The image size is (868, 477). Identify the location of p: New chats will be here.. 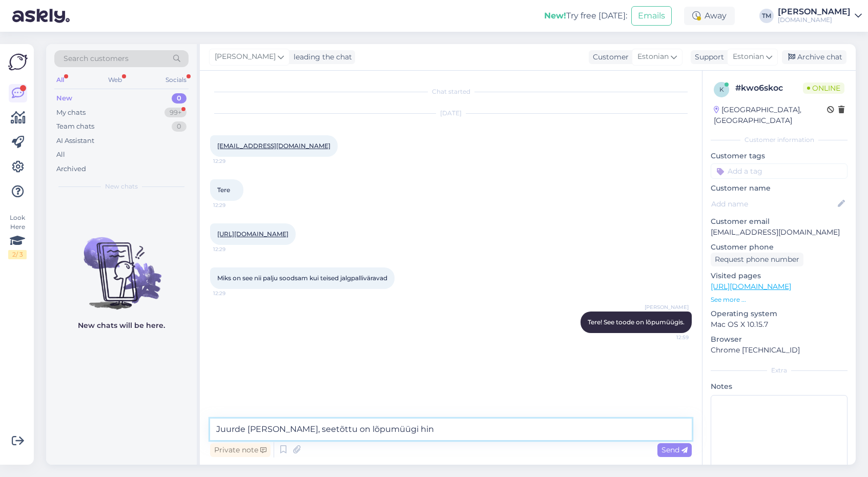
(122, 326).